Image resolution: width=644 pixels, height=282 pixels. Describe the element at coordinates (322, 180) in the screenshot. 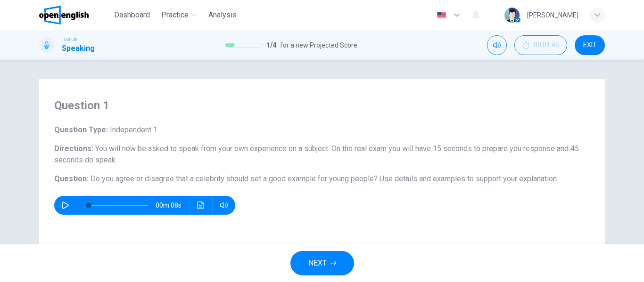

I see `h6: Question :` at that location.